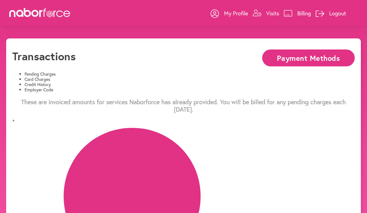 Image resolution: width=367 pixels, height=213 pixels. I want to click on h1: Transactions, so click(44, 56).